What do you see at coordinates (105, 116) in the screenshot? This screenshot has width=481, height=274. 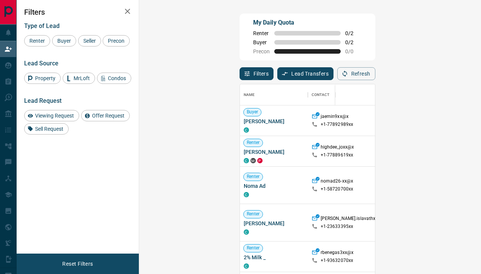 I see `div: Offer Request` at bounding box center [105, 116].